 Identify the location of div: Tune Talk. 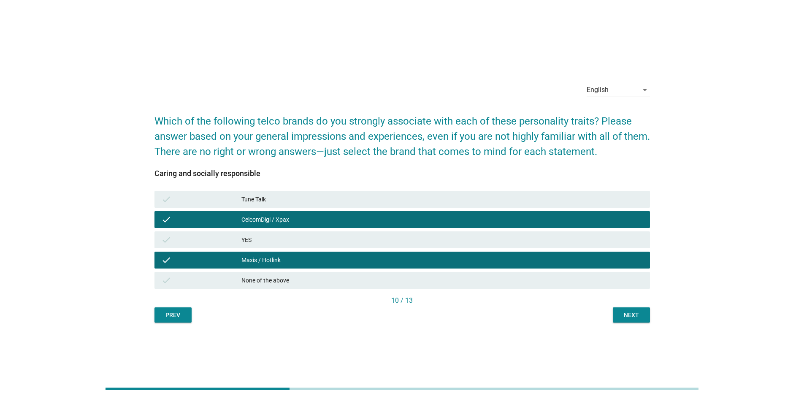
(442, 199).